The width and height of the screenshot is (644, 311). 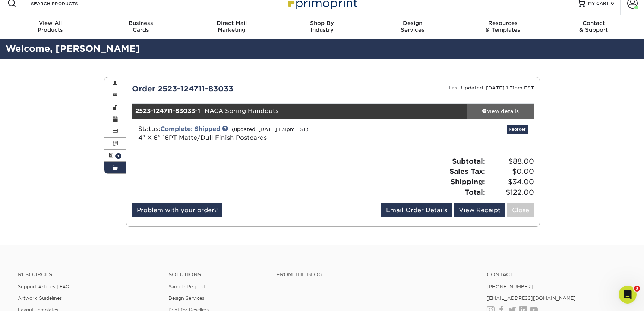 What do you see at coordinates (232, 26) in the screenshot?
I see `div: Marketing` at bounding box center [232, 26].